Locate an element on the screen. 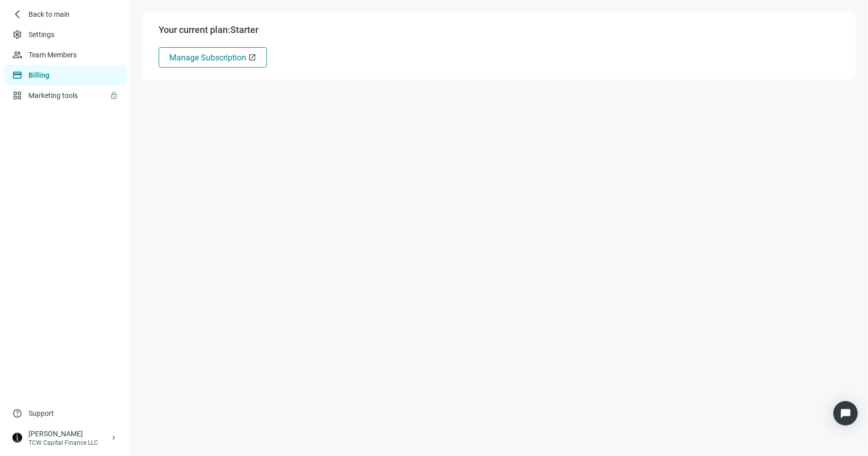  span: keyboard_arrow_right is located at coordinates (114, 438).